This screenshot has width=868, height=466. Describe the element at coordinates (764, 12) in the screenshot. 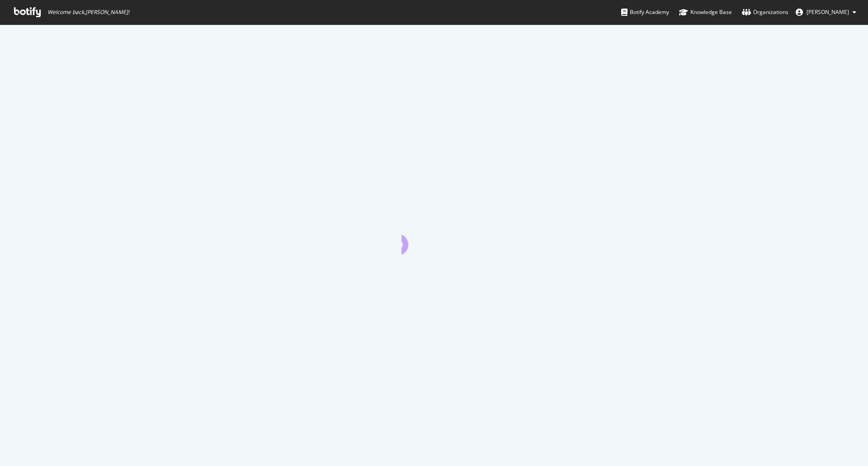

I see `div: Organizations` at that location.